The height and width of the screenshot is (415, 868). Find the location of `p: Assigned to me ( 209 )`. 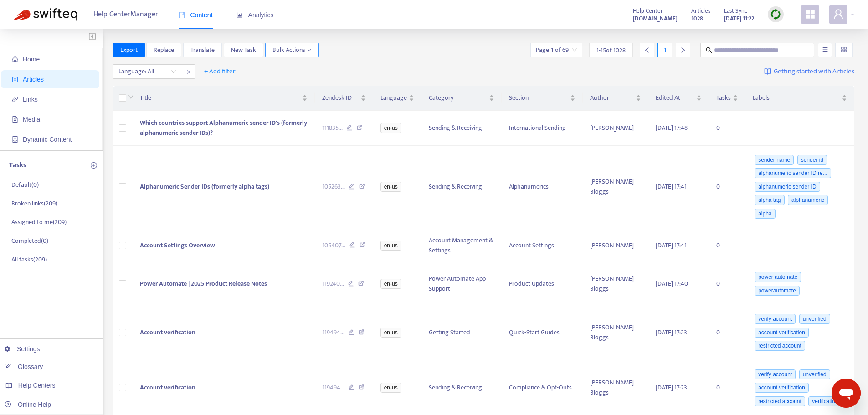

p: Assigned to me ( 209 ) is located at coordinates (39, 222).